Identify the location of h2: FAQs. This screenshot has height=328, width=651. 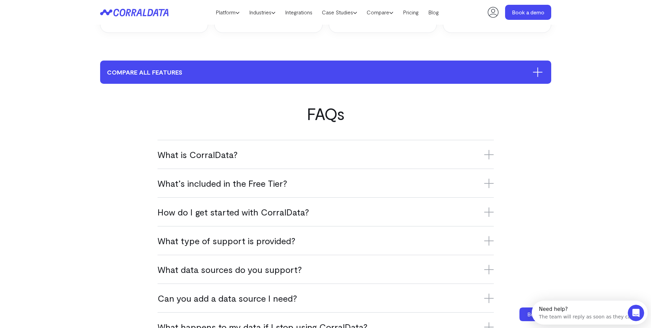
(326, 114).